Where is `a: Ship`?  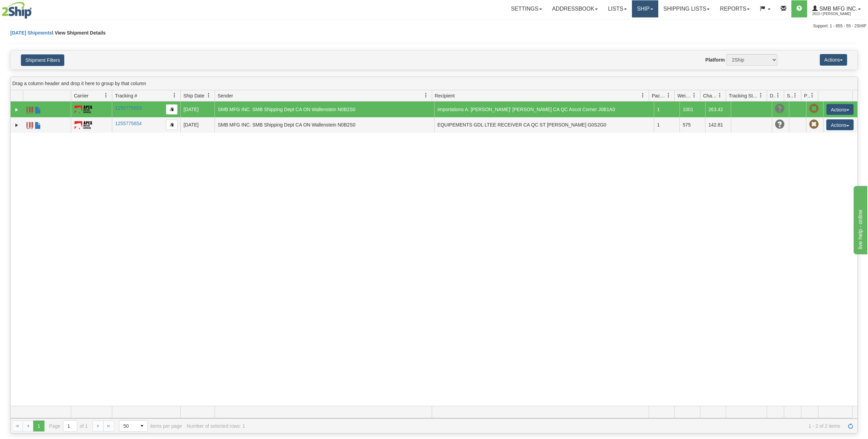
a: Ship is located at coordinates (645, 9).